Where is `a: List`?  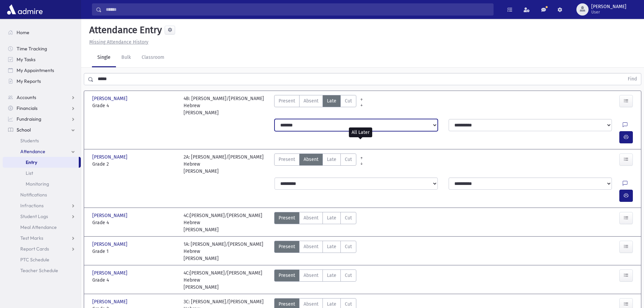 a: List is located at coordinates (42, 173).